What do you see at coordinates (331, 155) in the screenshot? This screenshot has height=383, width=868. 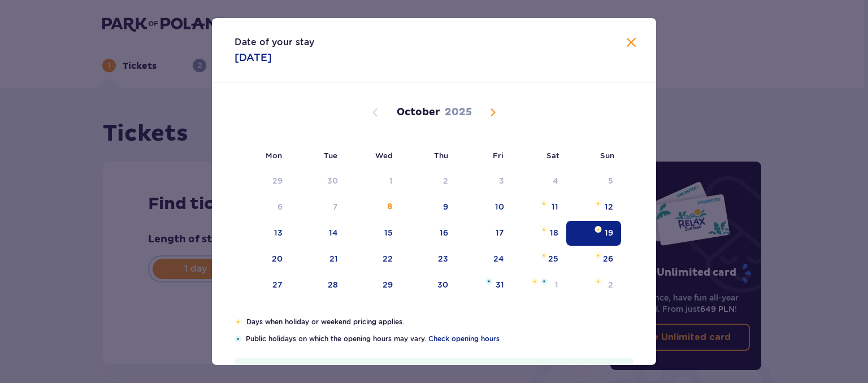 I see `small: Tue` at bounding box center [331, 155].